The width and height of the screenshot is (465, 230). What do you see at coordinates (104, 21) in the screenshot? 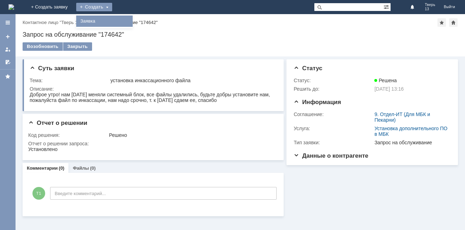
I see `a: Заявка` at bounding box center [104, 21].